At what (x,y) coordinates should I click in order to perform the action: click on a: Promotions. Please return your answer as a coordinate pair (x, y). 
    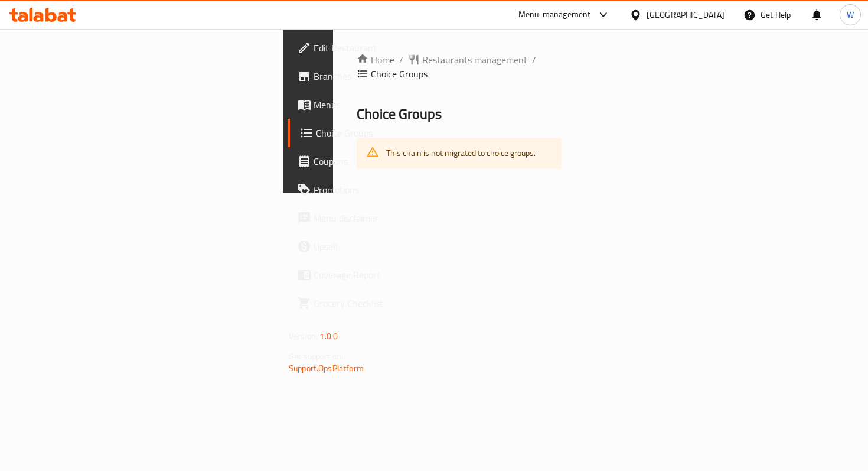
    Looking at the image, I should click on (357, 190).